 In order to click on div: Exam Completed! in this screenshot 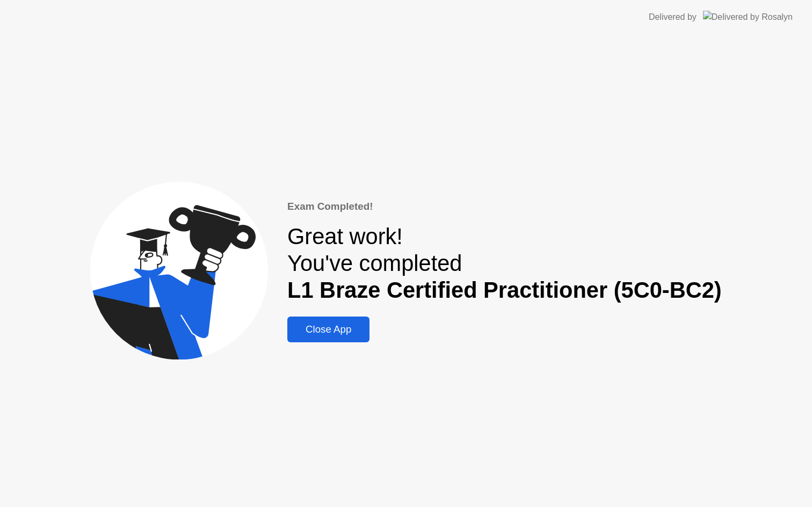, I will do `click(504, 207)`.